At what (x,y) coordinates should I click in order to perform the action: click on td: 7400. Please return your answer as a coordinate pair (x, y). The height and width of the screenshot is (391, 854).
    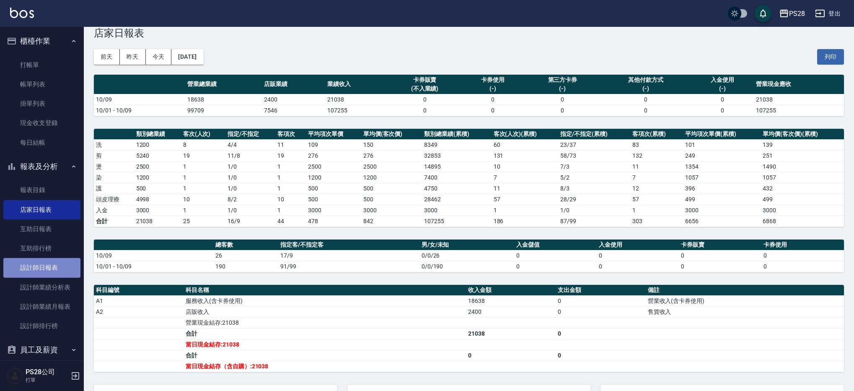
    Looking at the image, I should click on (456, 177).